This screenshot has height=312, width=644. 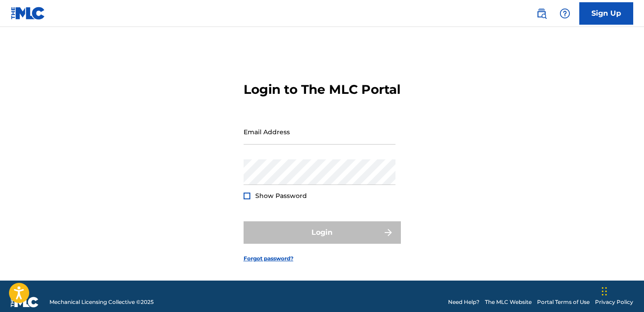 What do you see at coordinates (564, 303) in the screenshot?
I see `a: Portal Terms of Use` at bounding box center [564, 303].